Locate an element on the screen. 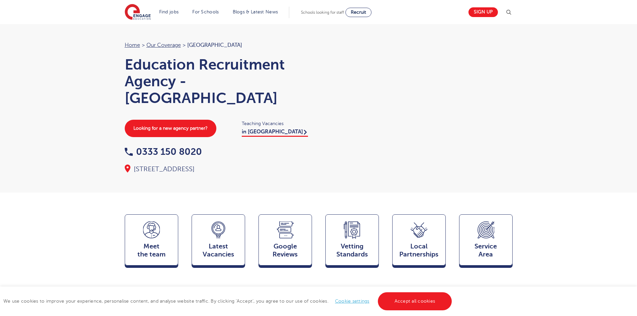  a: GoogleReviews is located at coordinates (285, 242).